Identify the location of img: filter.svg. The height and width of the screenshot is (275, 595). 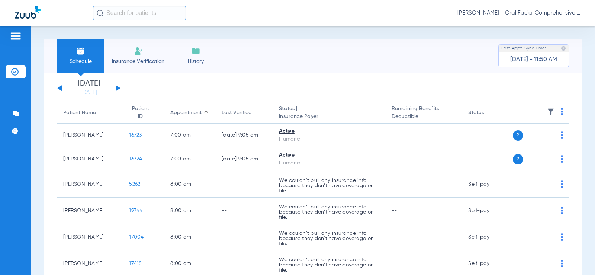
(551, 112).